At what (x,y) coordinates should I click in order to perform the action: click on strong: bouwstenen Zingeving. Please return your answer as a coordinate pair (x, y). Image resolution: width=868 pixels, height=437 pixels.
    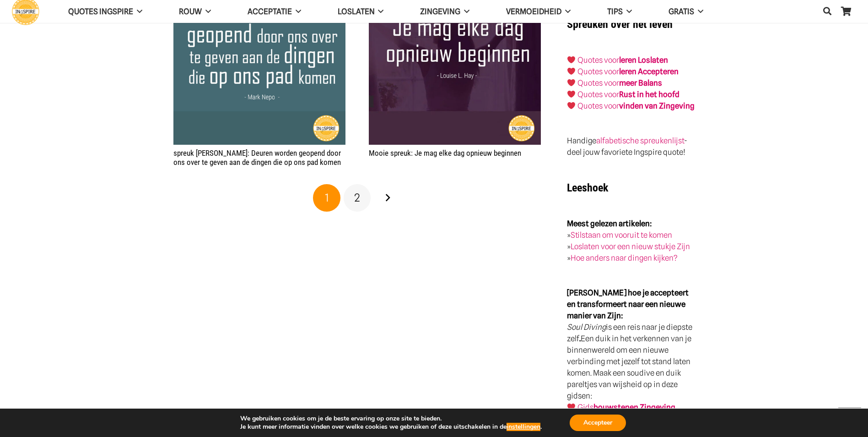
    Looking at the image, I should click on (634, 407).